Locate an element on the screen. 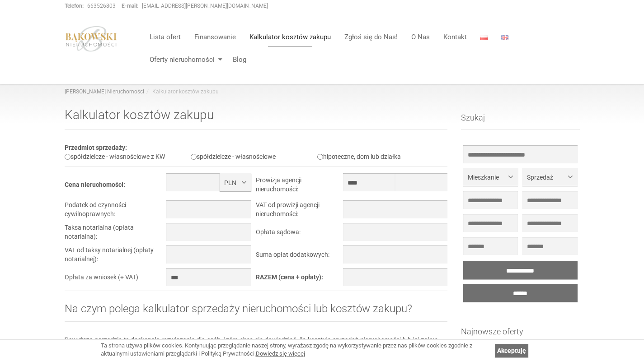  label: spółdzielcze - własnościowe z KW is located at coordinates (115, 157).